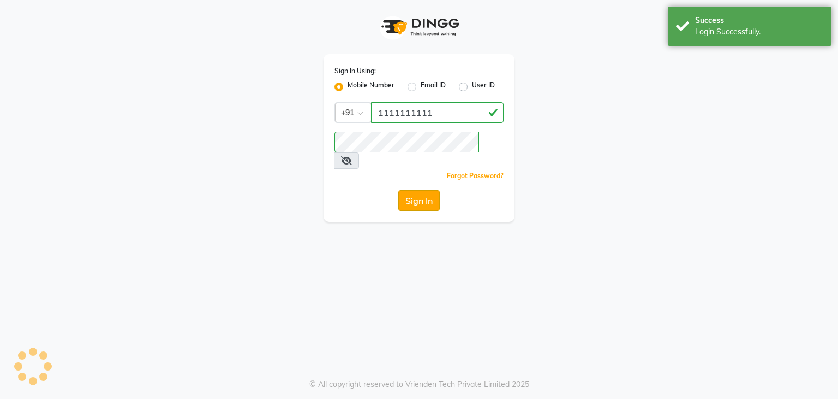 This screenshot has height=399, width=838. I want to click on div: Success, so click(759, 20).